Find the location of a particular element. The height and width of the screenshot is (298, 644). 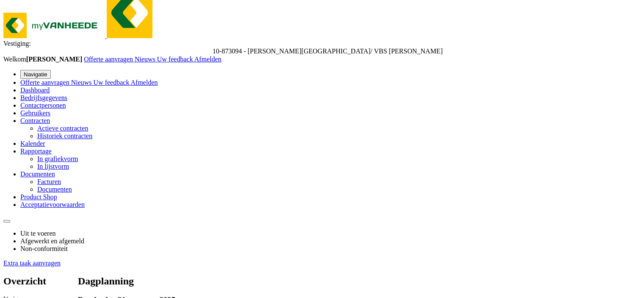

img: myVanheede is located at coordinates (54, 25).